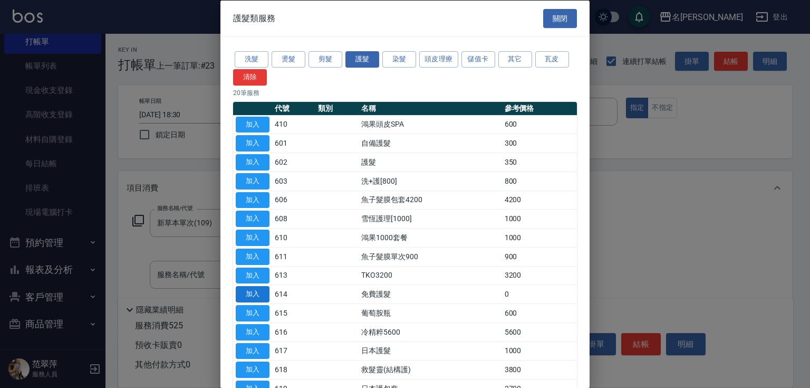  I want to click on td: 冷精粹5600, so click(430, 332).